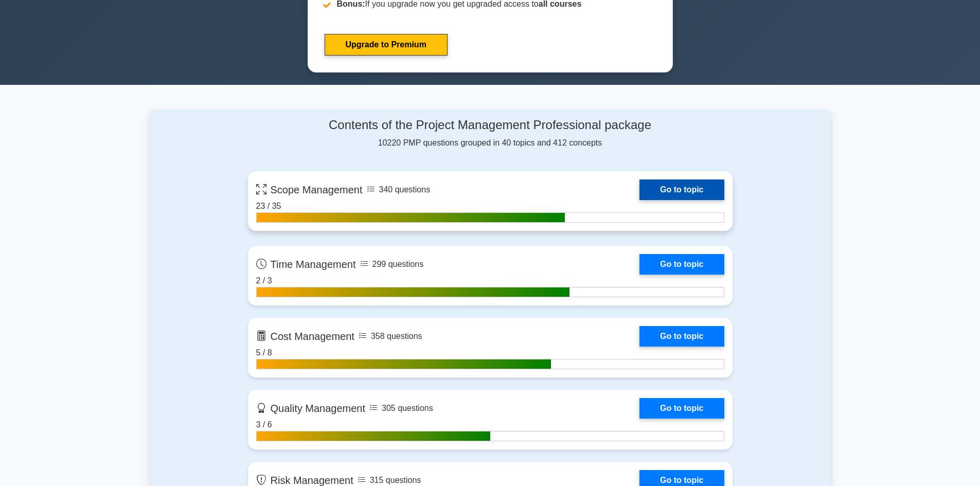 Image resolution: width=980 pixels, height=486 pixels. What do you see at coordinates (490, 133) in the screenshot?
I see `div: 10220 PMP questions grouped in 40 topics and 412 concepts` at bounding box center [490, 133].